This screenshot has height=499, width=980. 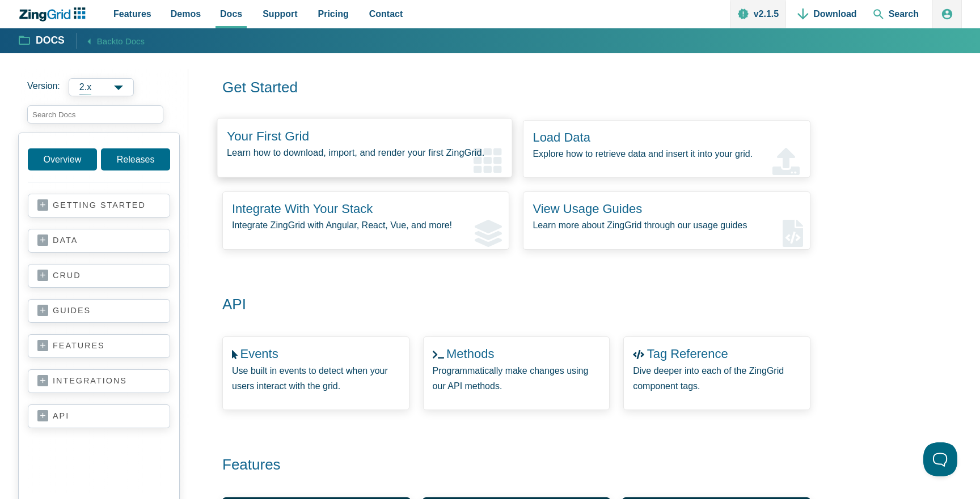 I want to click on span: Version:, so click(x=44, y=88).